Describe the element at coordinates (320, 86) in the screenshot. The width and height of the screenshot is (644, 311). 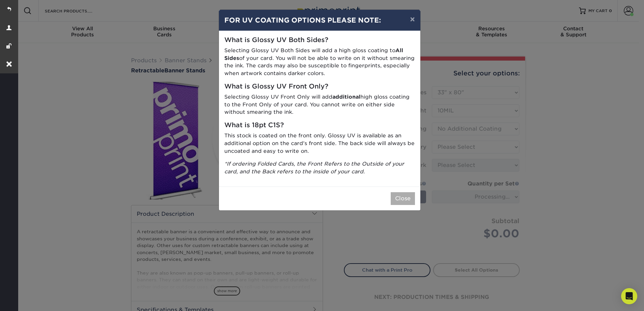
I see `h5: What is Glossy UV Front Only?` at that location.